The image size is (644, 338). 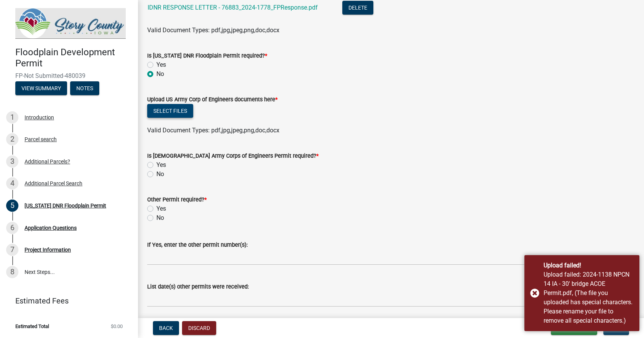 What do you see at coordinates (198, 287) in the screenshot?
I see `label: List date(s) other permits were received:` at bounding box center [198, 287].